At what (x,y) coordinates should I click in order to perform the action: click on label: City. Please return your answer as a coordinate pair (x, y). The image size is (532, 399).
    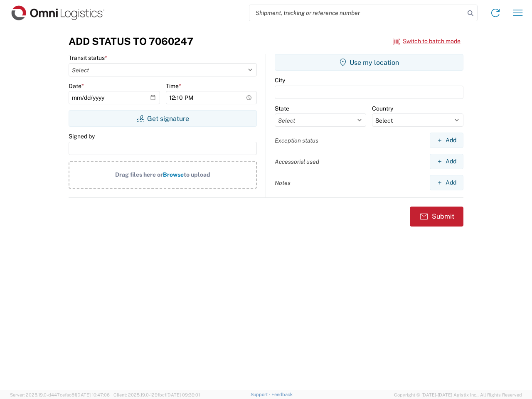
    Looking at the image, I should click on (280, 80).